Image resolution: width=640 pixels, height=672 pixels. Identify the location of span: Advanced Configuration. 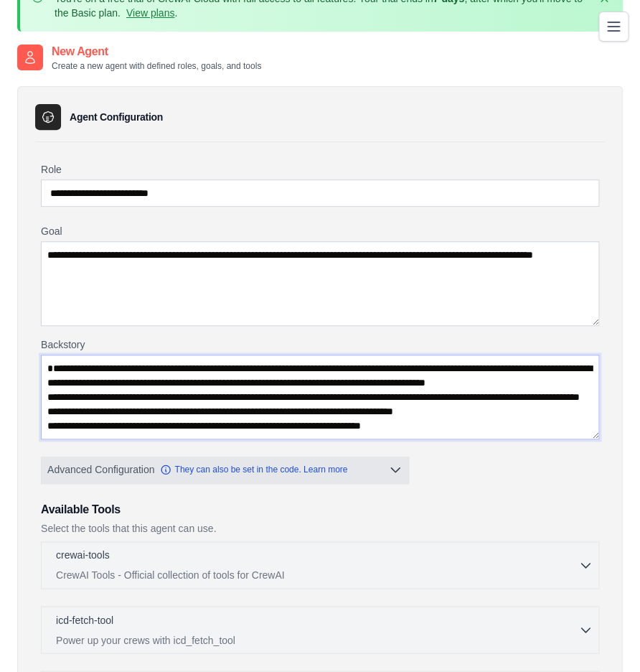
(100, 470).